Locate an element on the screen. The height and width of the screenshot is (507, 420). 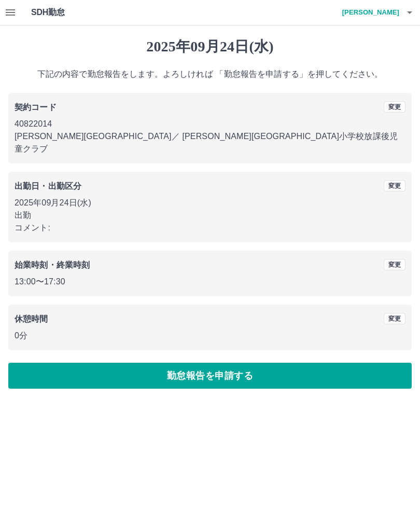
b: 始業時刻・終業時刻 is located at coordinates (52, 265).